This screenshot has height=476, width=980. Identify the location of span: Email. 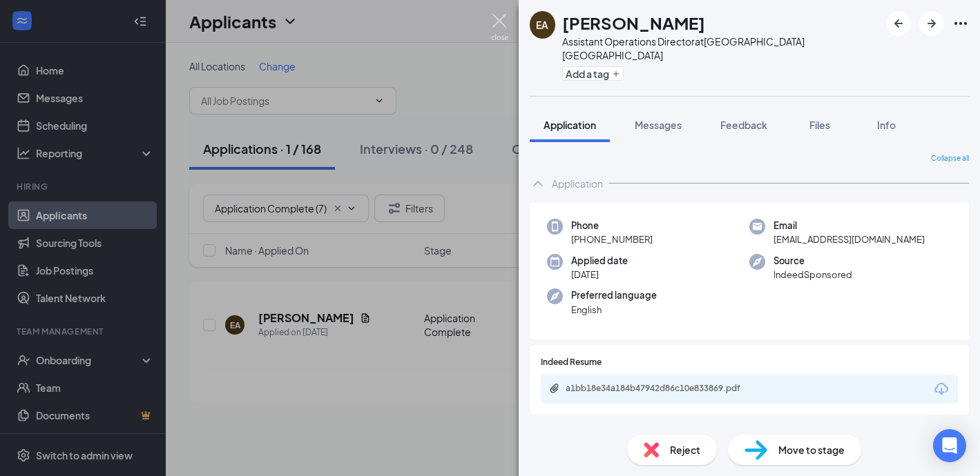
(849, 225).